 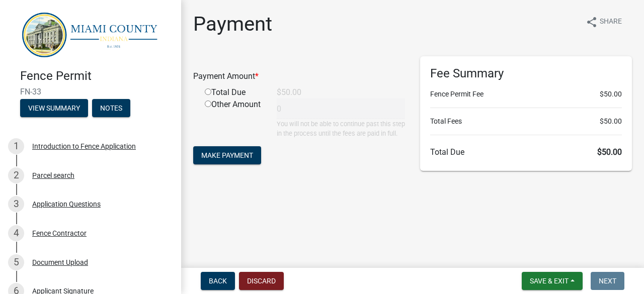 I want to click on div: 1, so click(x=16, y=146).